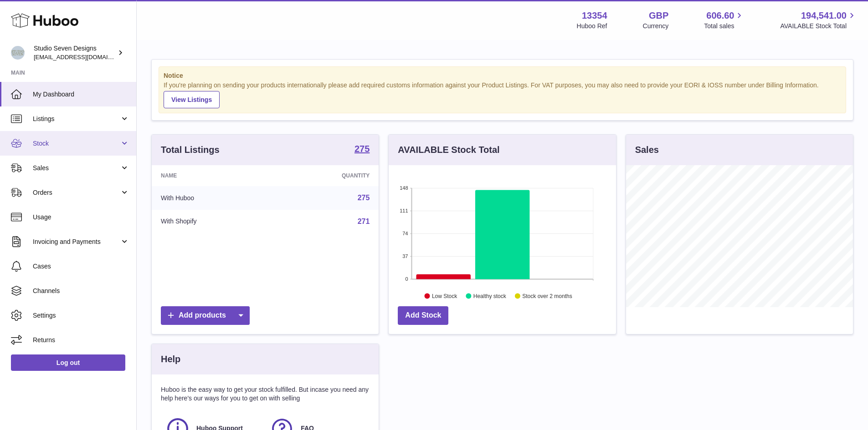 The image size is (868, 430). Describe the element at coordinates (81, 94) in the screenshot. I see `span: My Dashboard` at that location.